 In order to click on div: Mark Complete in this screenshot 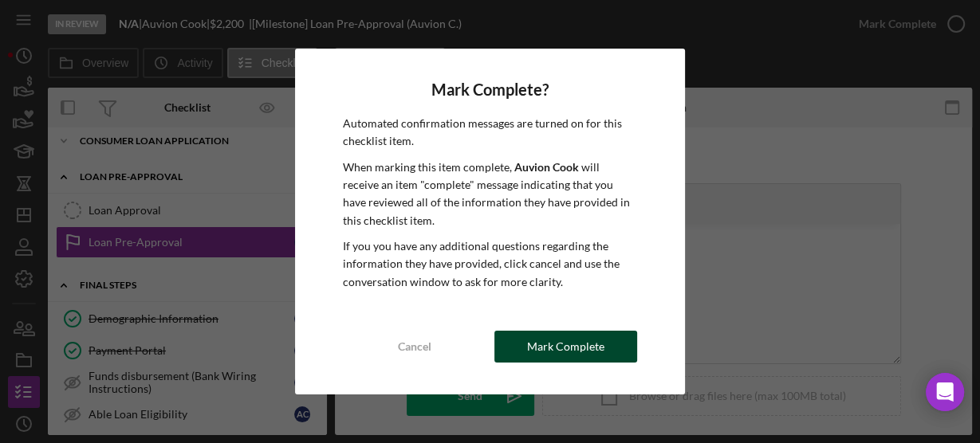, I will do `click(566, 347)`.